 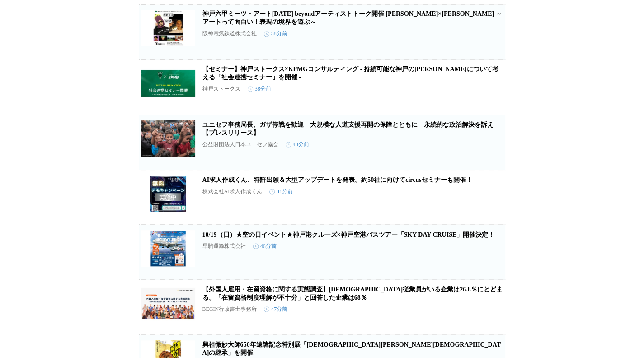 I want to click on p: BEGIN行政書士事務所, so click(x=229, y=309).